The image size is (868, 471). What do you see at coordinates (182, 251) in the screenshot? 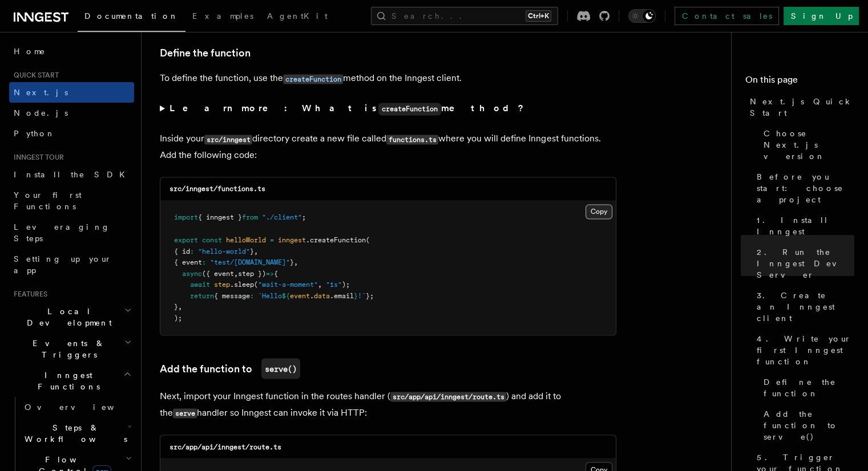
I see `span: { id` at bounding box center [182, 251].